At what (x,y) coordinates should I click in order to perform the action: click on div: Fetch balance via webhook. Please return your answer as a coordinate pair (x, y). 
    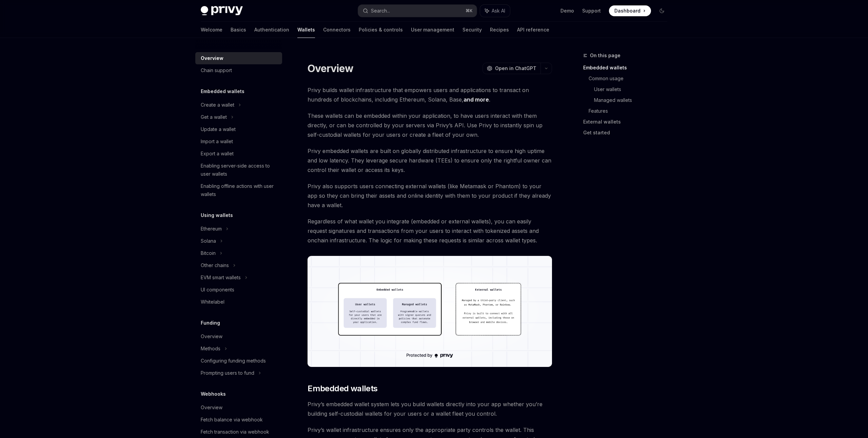
    Looking at the image, I should click on (232, 420).